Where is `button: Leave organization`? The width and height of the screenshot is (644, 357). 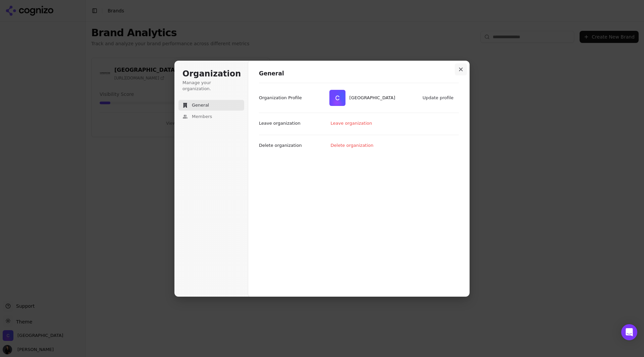 button: Leave organization is located at coordinates (352, 123).